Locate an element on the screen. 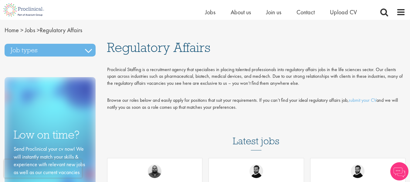 The width and height of the screenshot is (410, 182). a: breadcrumb link to Jobs is located at coordinates (30, 30).